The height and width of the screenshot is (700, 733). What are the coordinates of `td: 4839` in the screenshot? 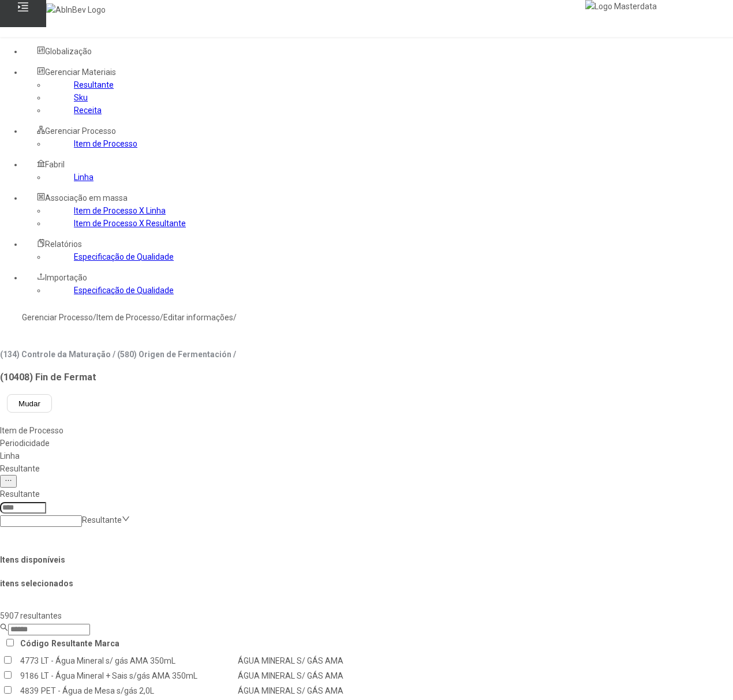 It's located at (29, 691).